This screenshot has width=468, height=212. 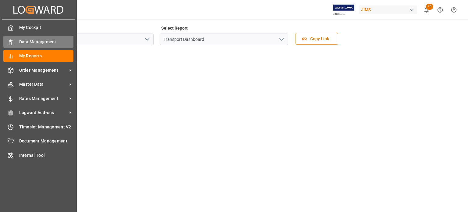 I want to click on a: My Reports, so click(x=38, y=56).